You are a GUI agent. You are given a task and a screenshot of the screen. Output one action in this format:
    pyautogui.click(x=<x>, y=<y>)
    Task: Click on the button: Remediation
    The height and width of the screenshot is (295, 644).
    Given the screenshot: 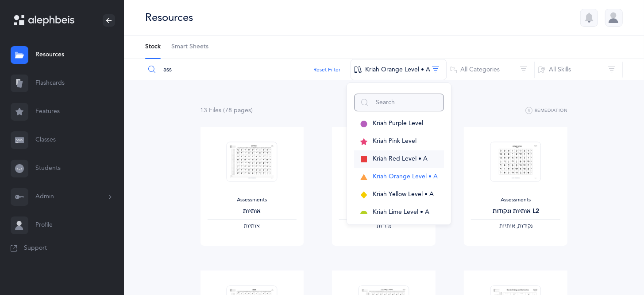 What is the action you would take?
    pyautogui.click(x=547, y=111)
    